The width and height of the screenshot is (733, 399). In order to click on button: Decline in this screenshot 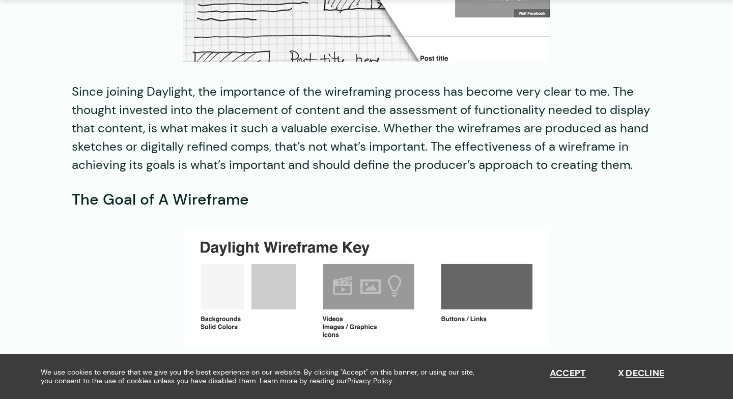, I will do `click(641, 374)`.